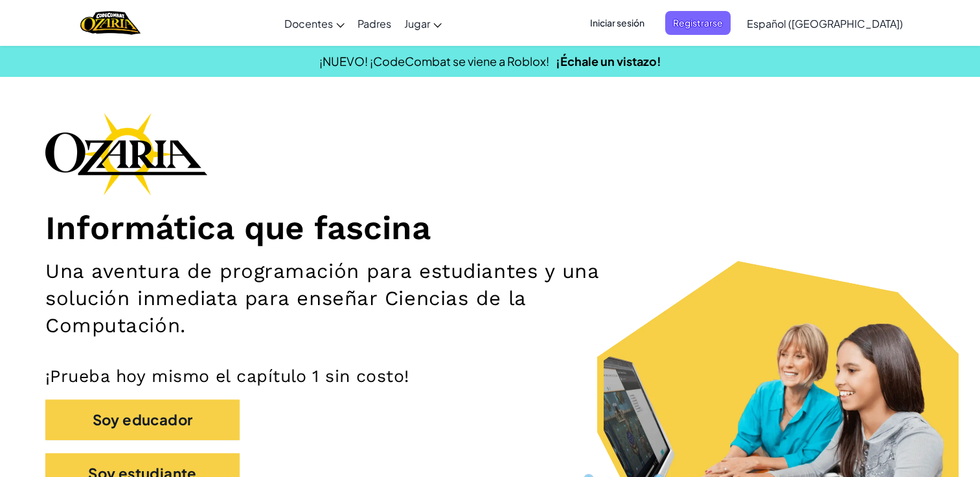 Image resolution: width=980 pixels, height=477 pixels. Describe the element at coordinates (490, 229) in the screenshot. I see `h1: Informática que fascina` at that location.